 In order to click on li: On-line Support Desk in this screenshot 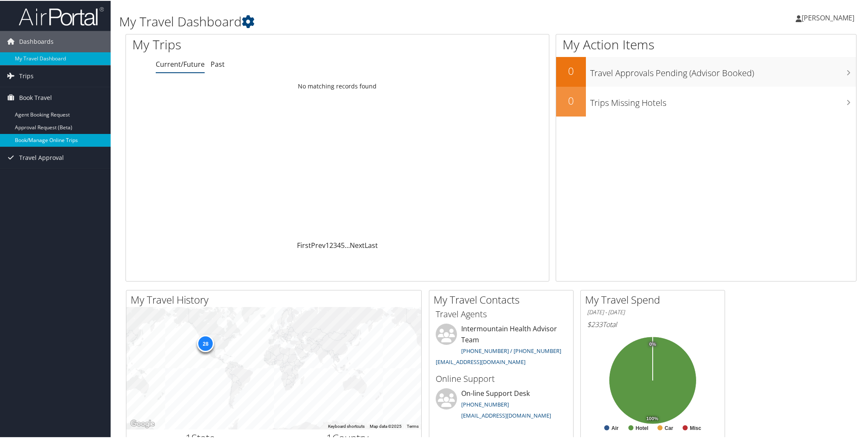, I will do `click(501, 405)`.